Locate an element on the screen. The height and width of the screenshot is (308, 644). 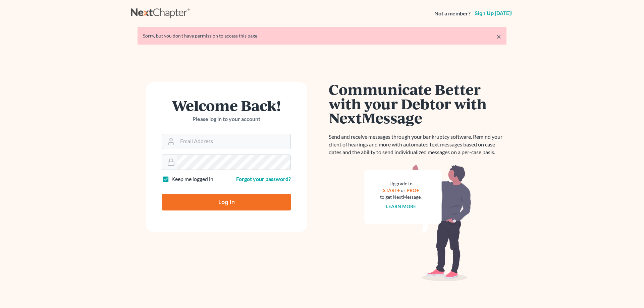
a: Learn more is located at coordinates (401, 206).